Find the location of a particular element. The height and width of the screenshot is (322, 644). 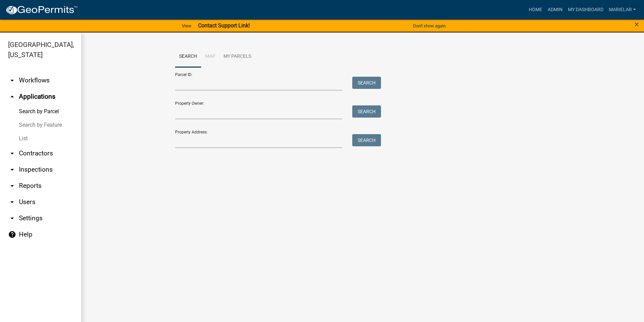

a: Home is located at coordinates (535, 10).